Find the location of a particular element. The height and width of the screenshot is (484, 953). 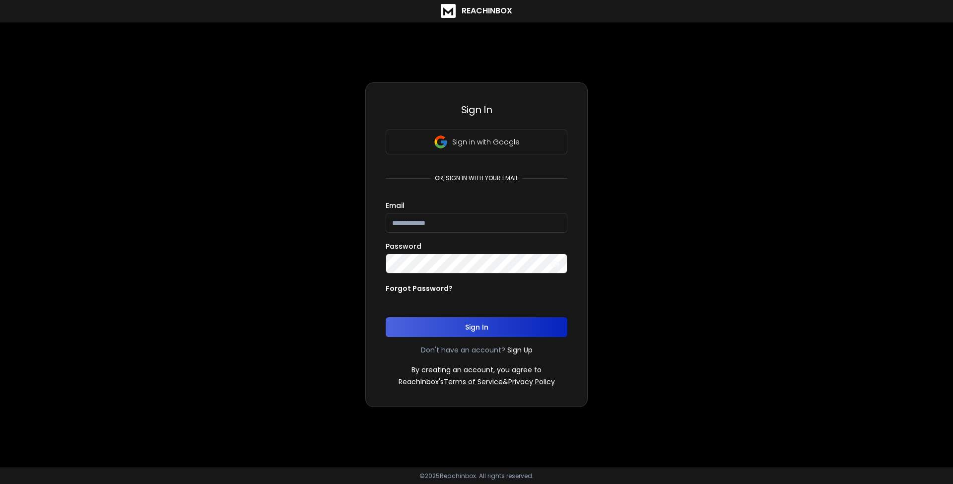

p: ReachInbox's & is located at coordinates (477, 382).